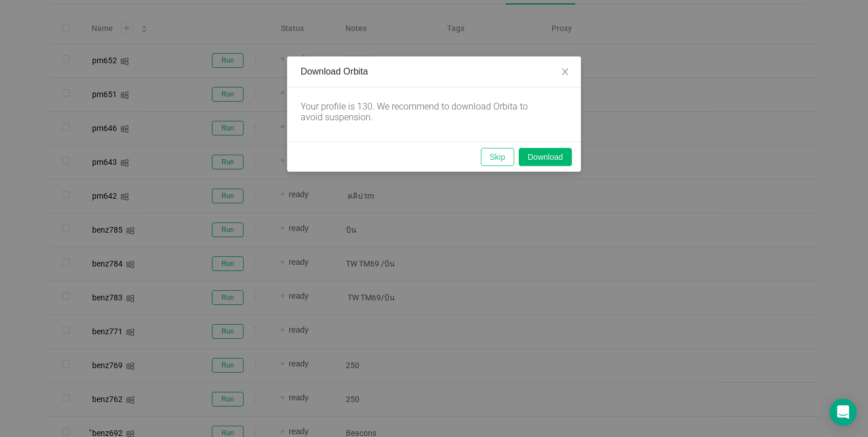  Describe the element at coordinates (497, 157) in the screenshot. I see `button: Skip` at that location.